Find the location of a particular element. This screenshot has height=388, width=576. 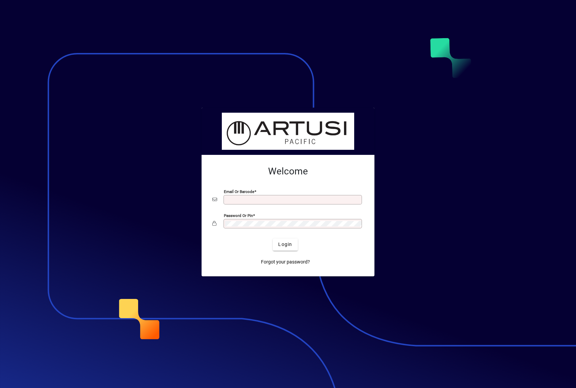

mat-label: Email or Barcode is located at coordinates (239, 191).